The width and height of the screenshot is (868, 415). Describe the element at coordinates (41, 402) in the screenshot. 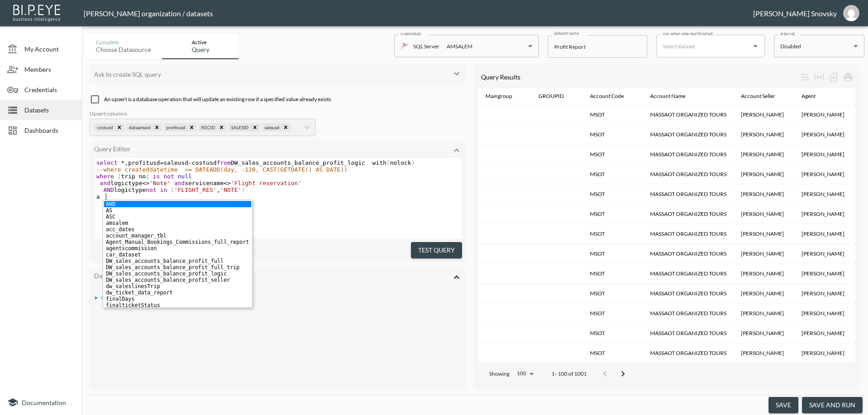

I see `a: Documentation` at that location.